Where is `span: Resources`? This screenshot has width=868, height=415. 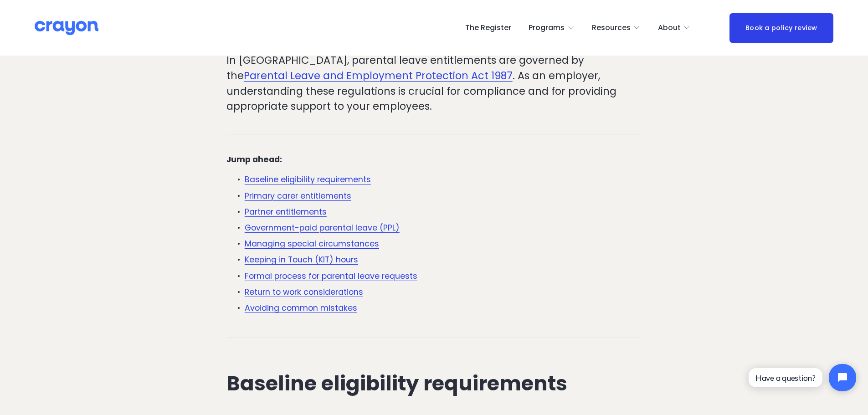
span: Resources is located at coordinates (611, 28).